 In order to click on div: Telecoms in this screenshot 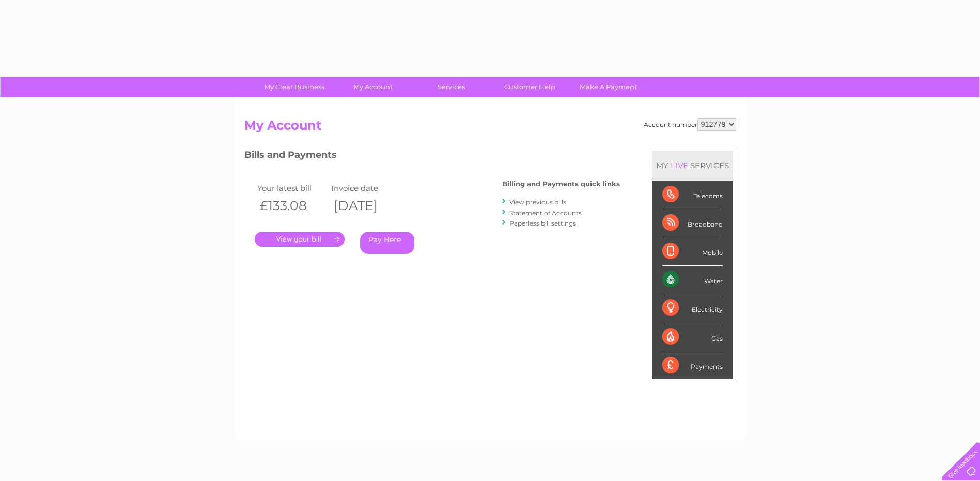, I will do `click(692, 195)`.